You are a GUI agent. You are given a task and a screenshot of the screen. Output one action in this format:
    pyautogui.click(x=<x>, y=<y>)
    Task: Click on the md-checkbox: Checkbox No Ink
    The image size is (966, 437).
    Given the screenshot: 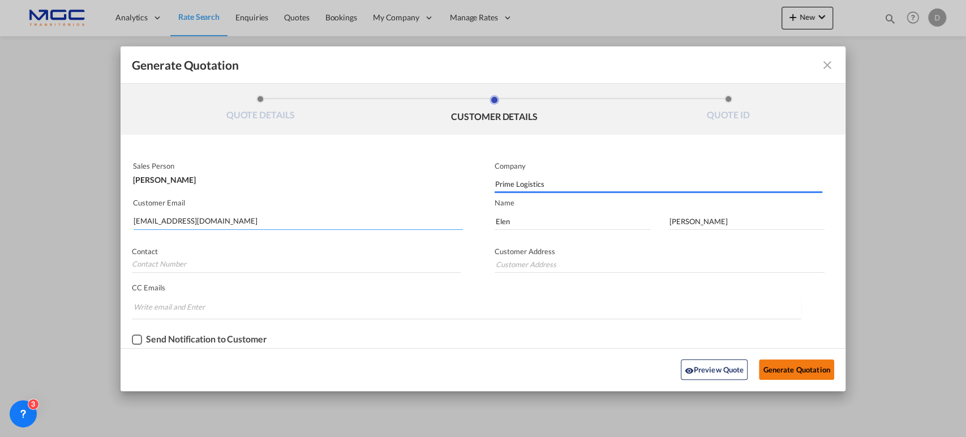 What is the action you would take?
    pyautogui.click(x=199, y=340)
    